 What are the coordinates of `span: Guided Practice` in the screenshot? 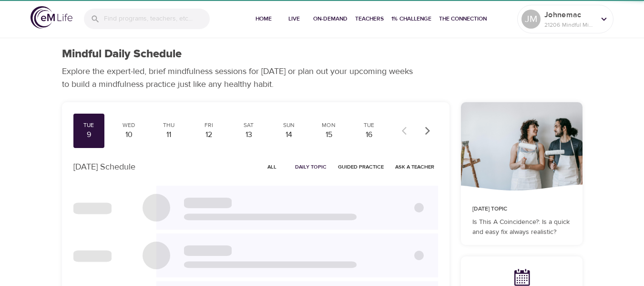 It's located at (361, 166).